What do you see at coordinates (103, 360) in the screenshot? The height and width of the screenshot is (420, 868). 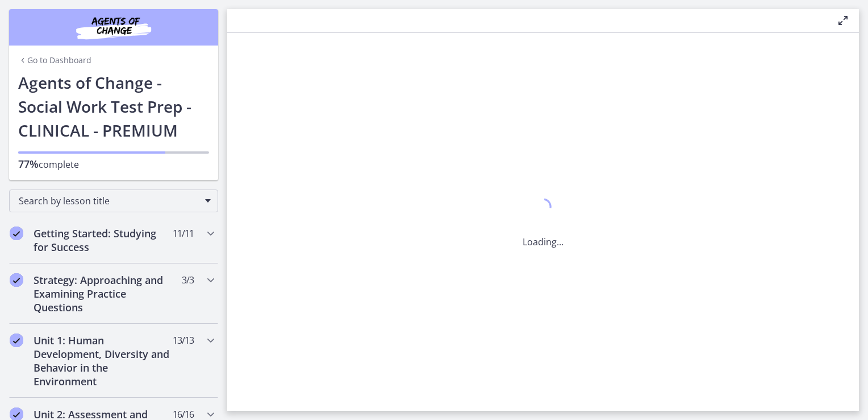 I see `h2: Unit 1: Human Development, Diversity and Behavior in the Environment` at bounding box center [103, 360].